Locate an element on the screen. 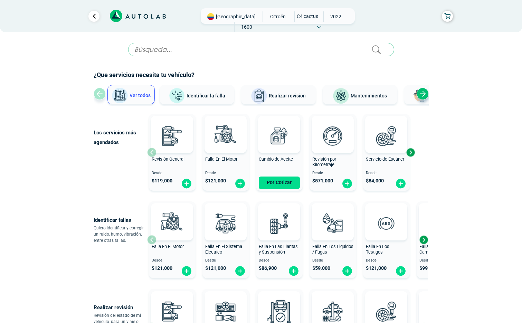 Image resolution: width=522 pixels, height=323 pixels. span: $ 99,000 is located at coordinates (428, 268).